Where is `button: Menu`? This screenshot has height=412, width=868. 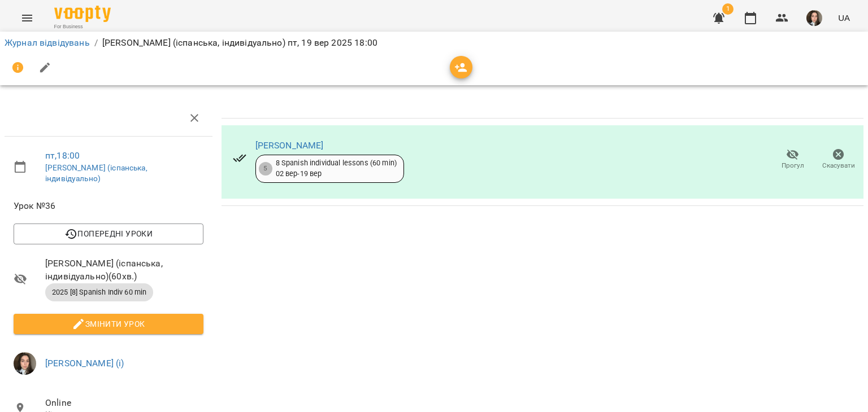 button: Menu is located at coordinates (27, 18).